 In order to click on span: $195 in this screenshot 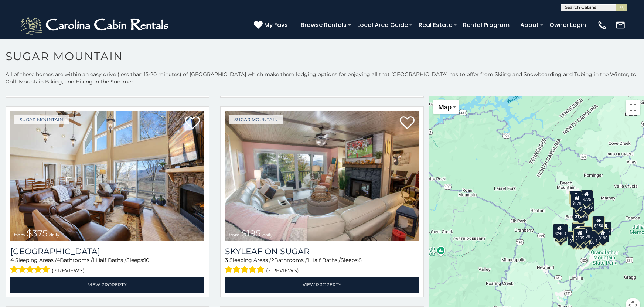, I will do `click(251, 233)`.